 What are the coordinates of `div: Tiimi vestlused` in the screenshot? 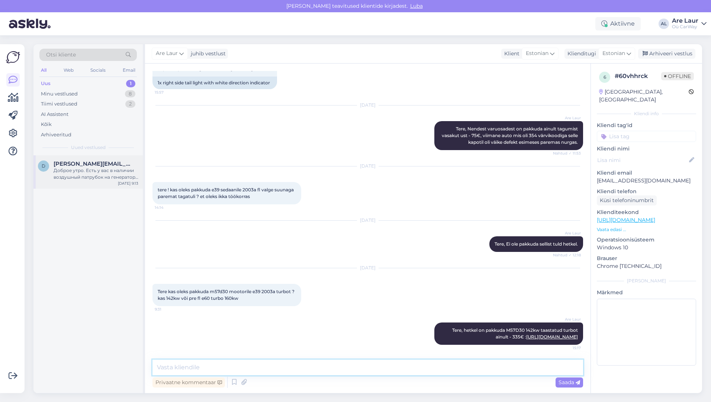 It's located at (59, 104).